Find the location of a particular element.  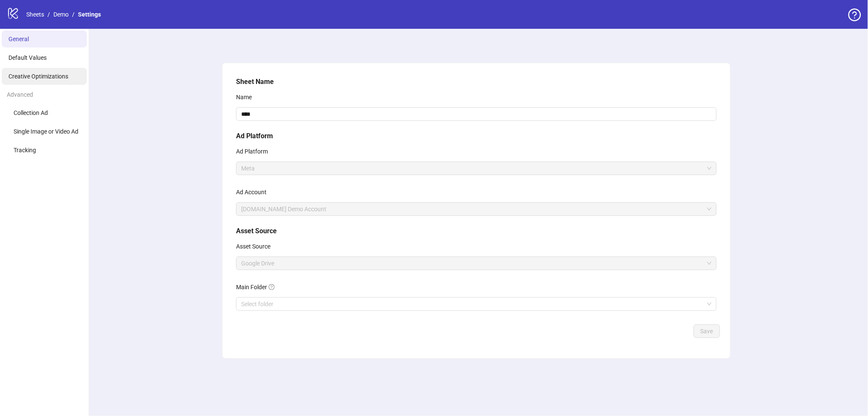

h5: Ad Platform is located at coordinates (476, 136).